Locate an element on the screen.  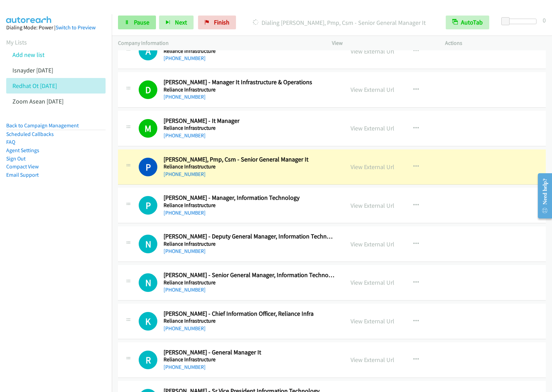
a: Switch to Preview is located at coordinates (76, 27).